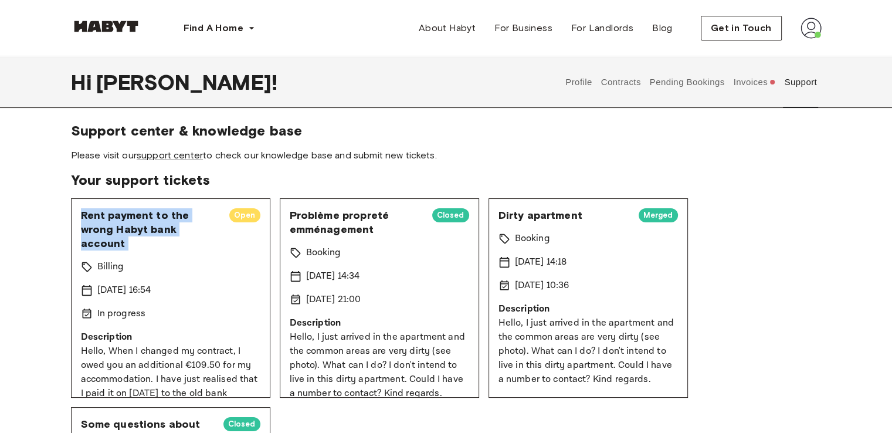 This screenshot has height=433, width=892. Describe the element at coordinates (169, 155) in the screenshot. I see `a: support center` at that location.